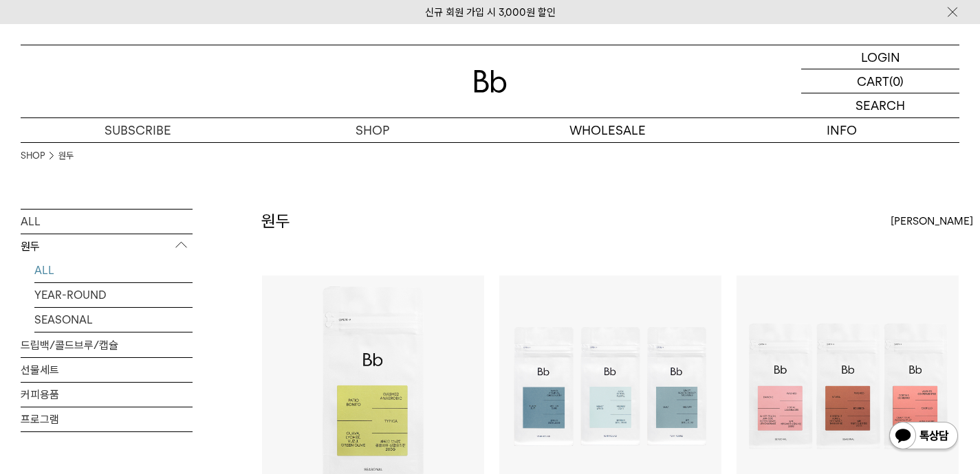  I want to click on p: WHOLESALE, so click(607, 130).